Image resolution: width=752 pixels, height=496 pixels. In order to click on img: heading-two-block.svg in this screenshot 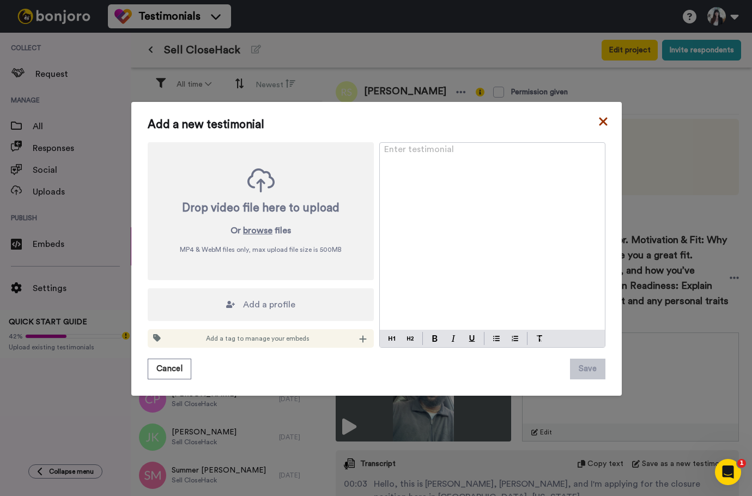, I will do `click(410, 338)`.